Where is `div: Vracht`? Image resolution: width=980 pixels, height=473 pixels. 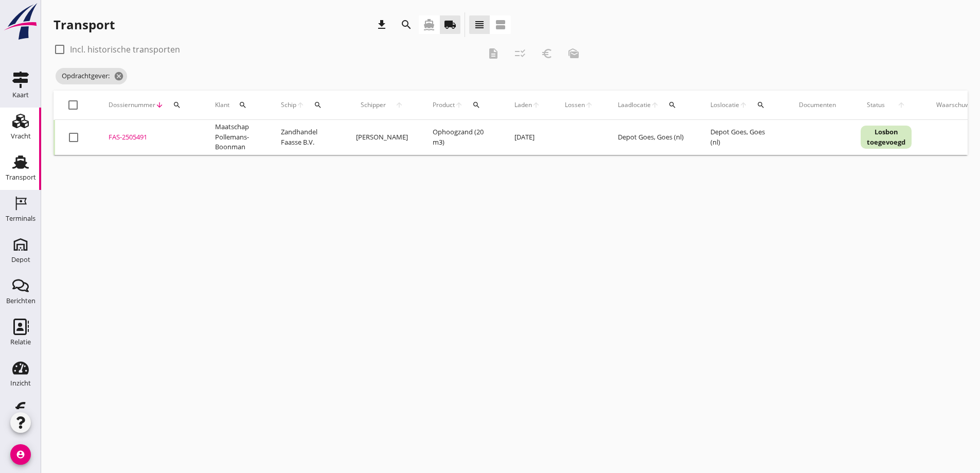 div: Vracht is located at coordinates (21, 136).